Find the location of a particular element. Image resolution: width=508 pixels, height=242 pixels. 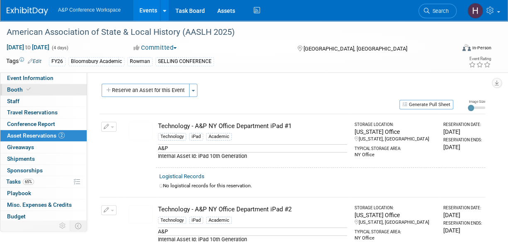

td: Tags is located at coordinates (24, 61).